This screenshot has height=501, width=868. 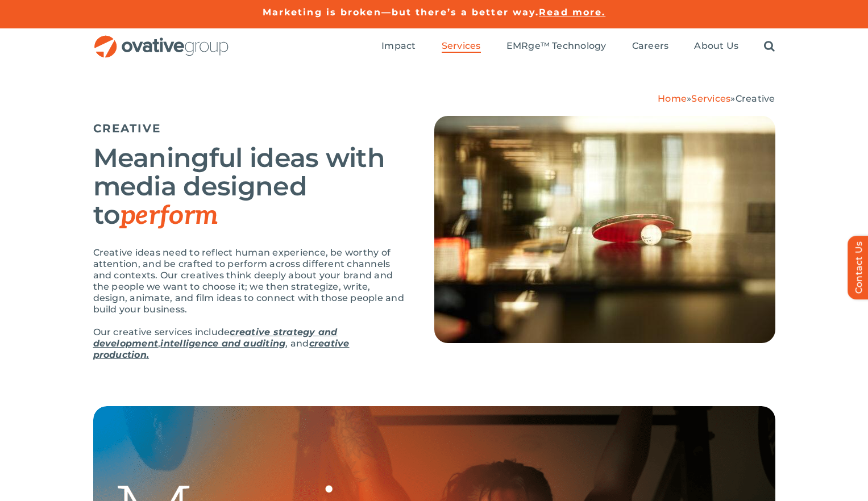 I want to click on a: EMRge™ Technology, so click(x=556, y=47).